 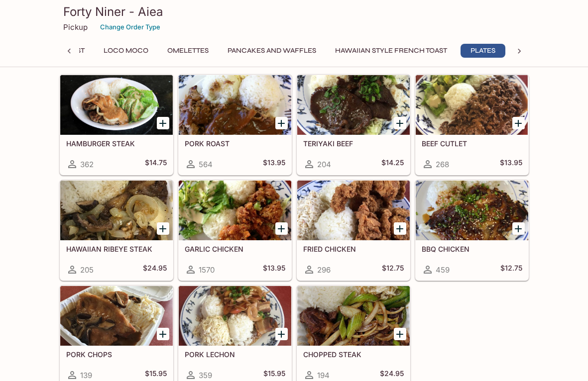 I want to click on a: HAWAIIAN RIBEYE STEAK205$24.95, so click(x=116, y=230).